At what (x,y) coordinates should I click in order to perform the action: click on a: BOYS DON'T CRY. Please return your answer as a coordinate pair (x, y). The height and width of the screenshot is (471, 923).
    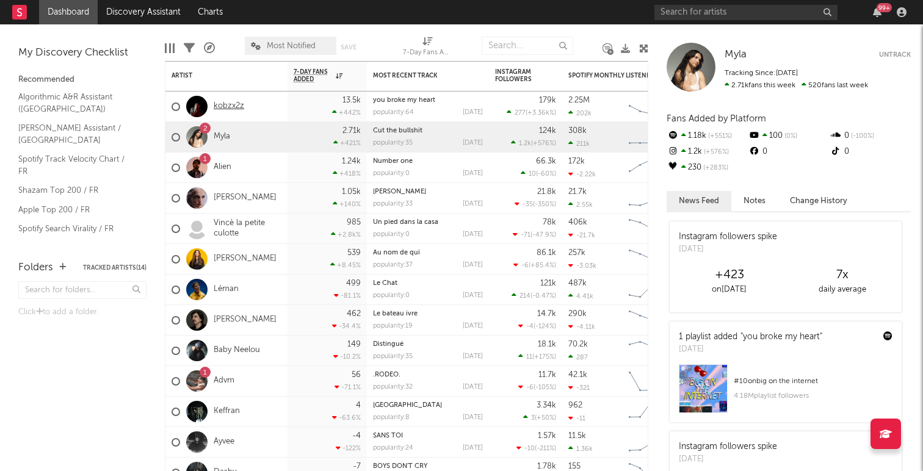
    Looking at the image, I should click on (400, 466).